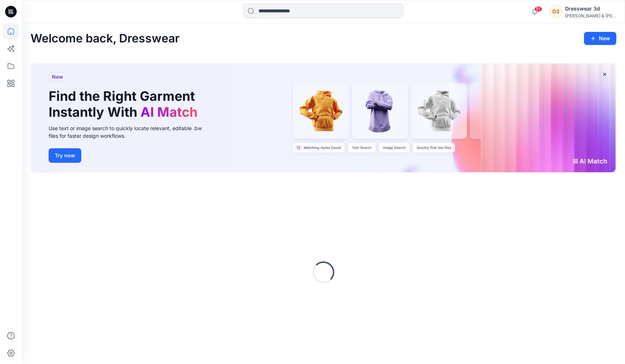 The height and width of the screenshot is (364, 625). I want to click on span: New, so click(57, 77).